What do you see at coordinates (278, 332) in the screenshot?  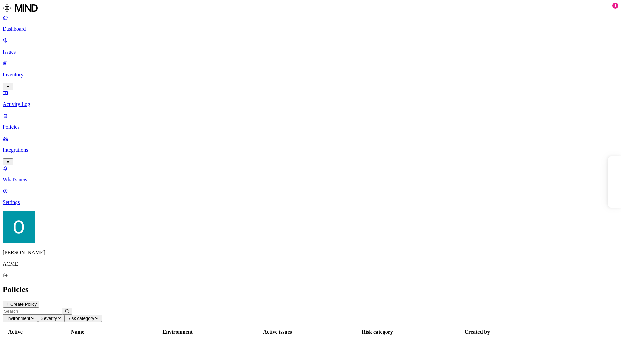 I see `div: Active issues` at bounding box center [278, 332].